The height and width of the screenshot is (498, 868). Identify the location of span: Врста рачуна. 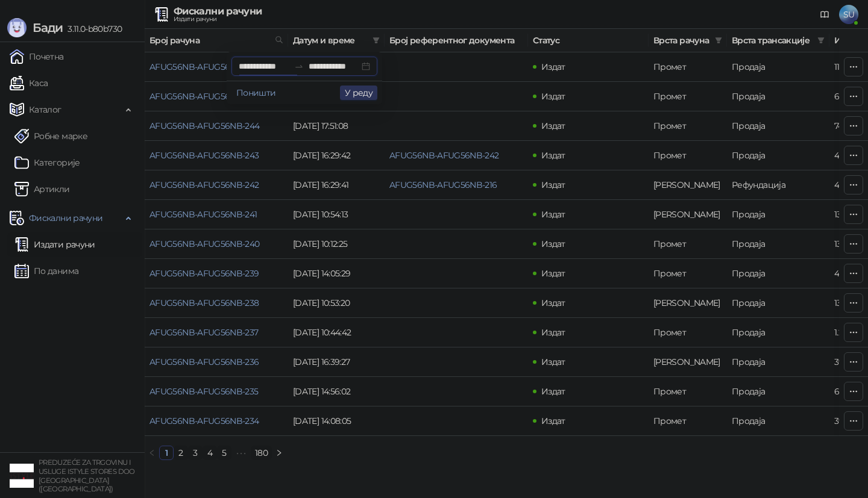
(682, 40).